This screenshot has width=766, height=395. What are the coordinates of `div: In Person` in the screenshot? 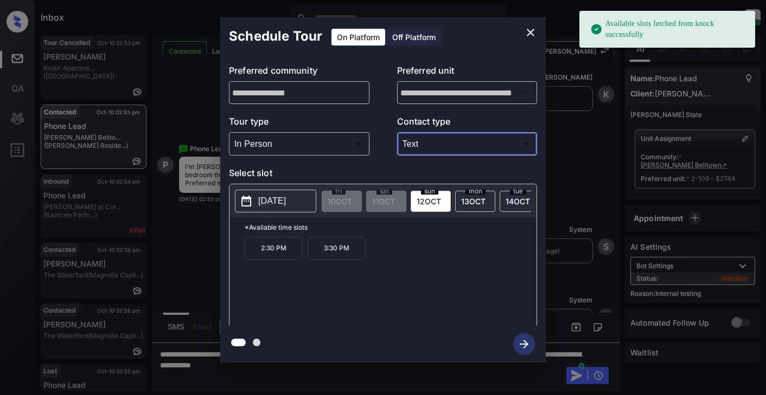 It's located at (299, 144).